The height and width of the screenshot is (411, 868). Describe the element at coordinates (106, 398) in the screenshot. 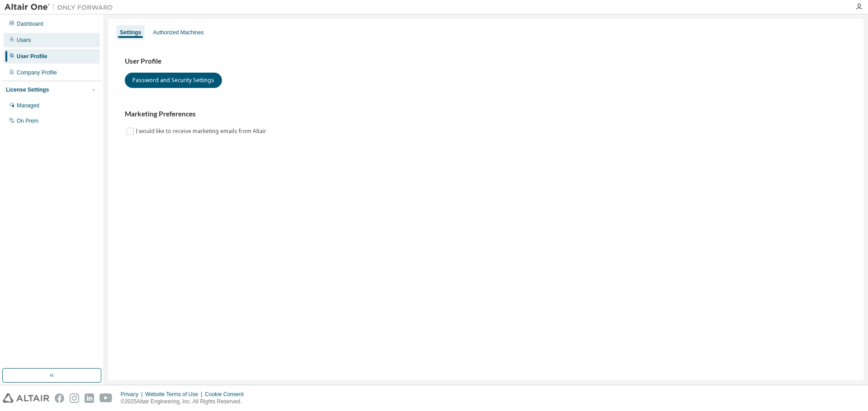

I see `img: youtube.svg` at that location.